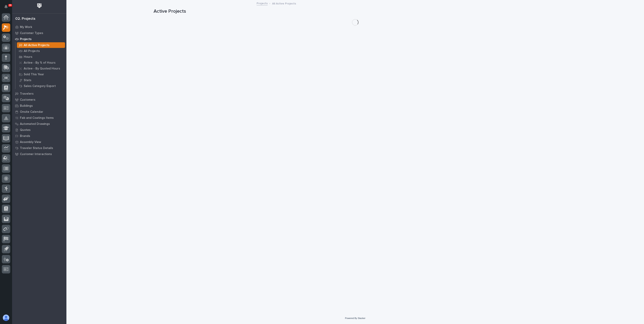  Describe the element at coordinates (6, 7) in the screenshot. I see `button: Notifications` at that location.